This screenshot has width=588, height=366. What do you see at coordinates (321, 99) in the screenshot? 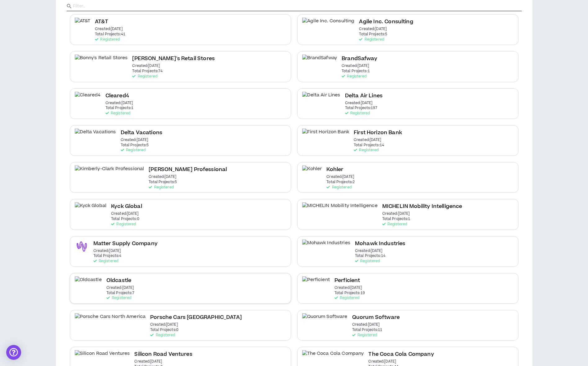
I see `img: Delta Air Lines` at bounding box center [321, 99].